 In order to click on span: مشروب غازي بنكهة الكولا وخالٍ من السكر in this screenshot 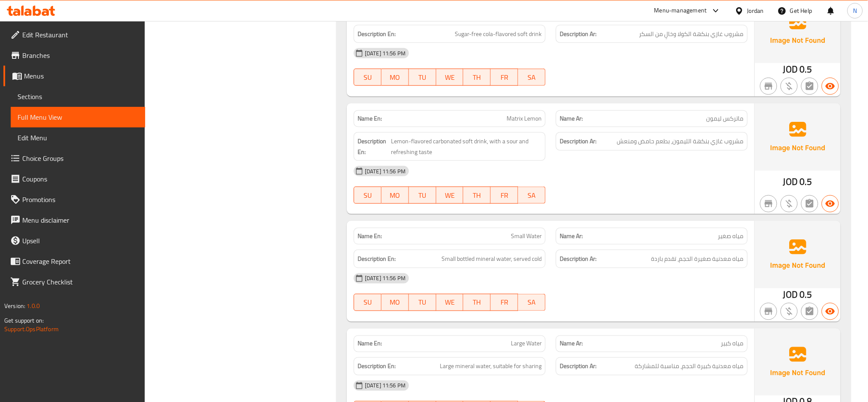, I will do `click(692, 34)`.